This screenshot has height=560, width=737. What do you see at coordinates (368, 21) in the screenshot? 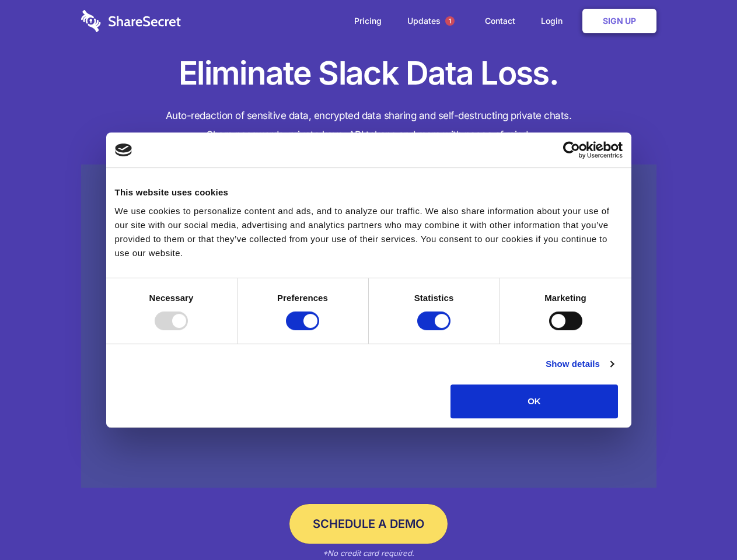
I see `a: Pricing` at bounding box center [368, 21].